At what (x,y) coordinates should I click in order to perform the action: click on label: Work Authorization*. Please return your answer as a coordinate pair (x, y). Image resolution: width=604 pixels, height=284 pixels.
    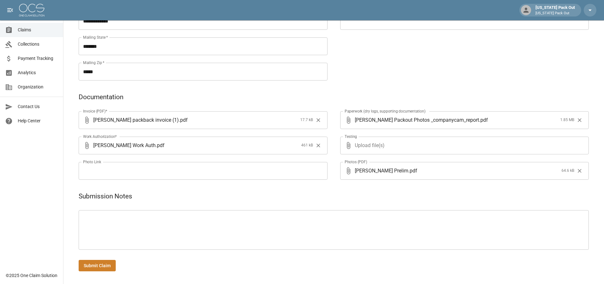
    Looking at the image, I should click on (100, 136).